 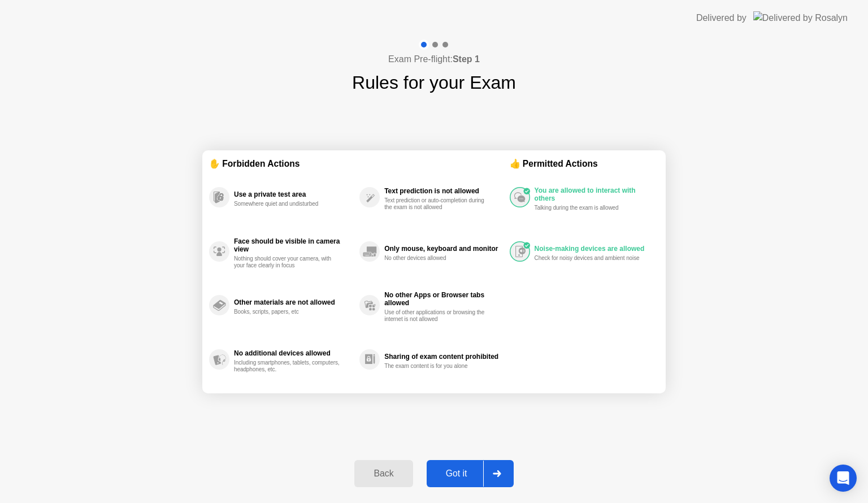 What do you see at coordinates (800, 18) in the screenshot?
I see `img: Delivered by Rosalyn` at bounding box center [800, 18].